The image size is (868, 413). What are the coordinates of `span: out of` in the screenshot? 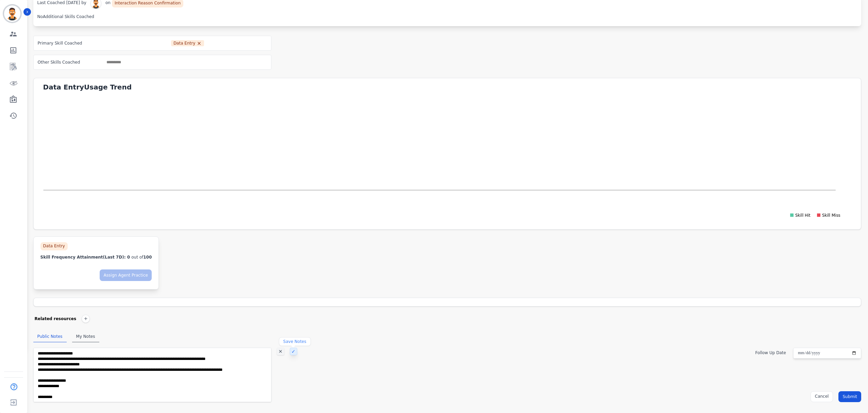 It's located at (137, 257).